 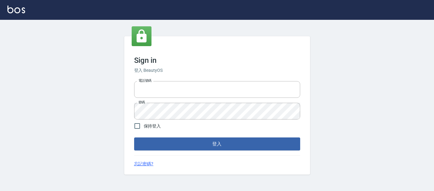 What do you see at coordinates (16, 9) in the screenshot?
I see `img: Logo` at bounding box center [16, 9].